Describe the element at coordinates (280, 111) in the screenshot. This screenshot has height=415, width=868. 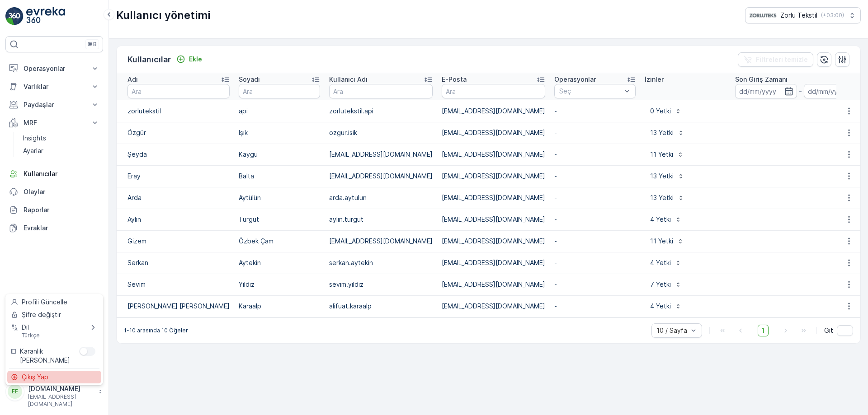
I see `td: api` at that location.